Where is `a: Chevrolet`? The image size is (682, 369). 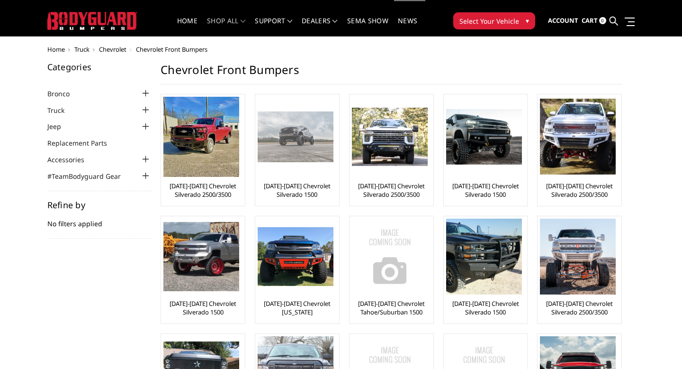
a: Chevrolet is located at coordinates (113, 49).